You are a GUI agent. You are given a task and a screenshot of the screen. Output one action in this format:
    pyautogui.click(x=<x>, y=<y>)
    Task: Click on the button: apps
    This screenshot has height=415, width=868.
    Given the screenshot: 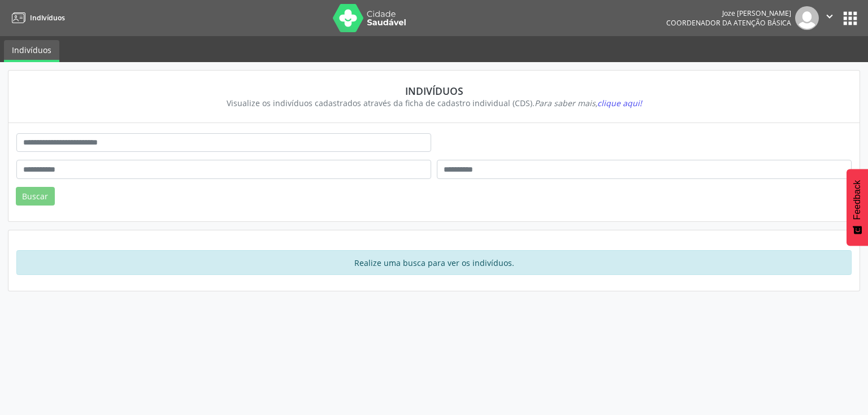 What is the action you would take?
    pyautogui.click(x=850, y=18)
    